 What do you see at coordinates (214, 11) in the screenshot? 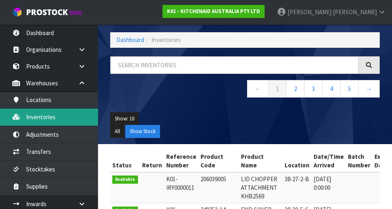
I see `strong: K01 - KITCHENAID AUSTRALIA PTY LTD` at bounding box center [214, 11].